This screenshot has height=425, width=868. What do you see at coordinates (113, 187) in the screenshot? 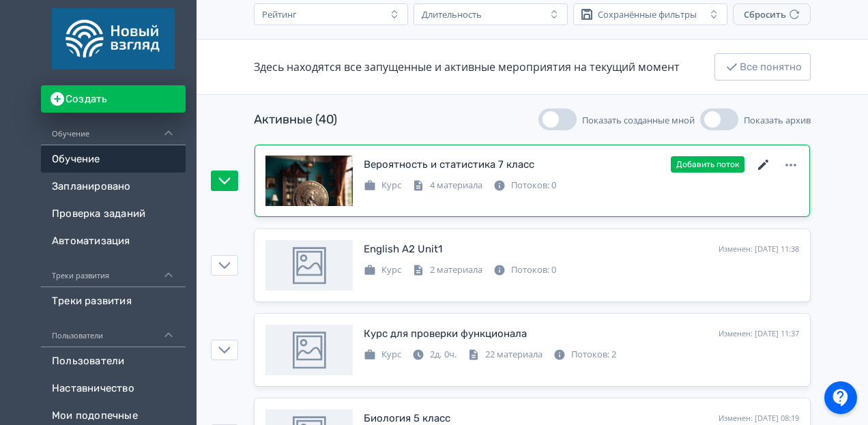
I see `a: Запланировано` at bounding box center [113, 187].